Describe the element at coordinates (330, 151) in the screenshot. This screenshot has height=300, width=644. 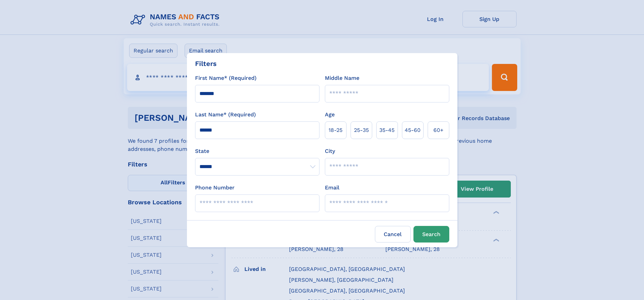
I see `label: City` at that location.